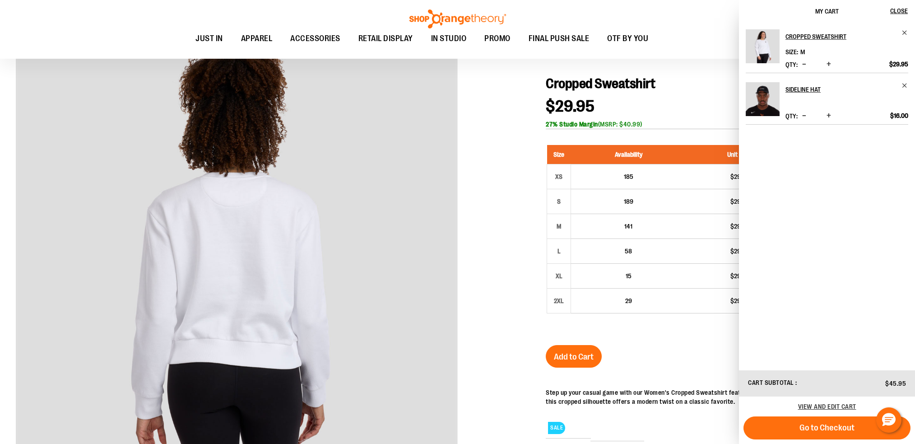 The image size is (915, 444). I want to click on span: Close, so click(899, 11).